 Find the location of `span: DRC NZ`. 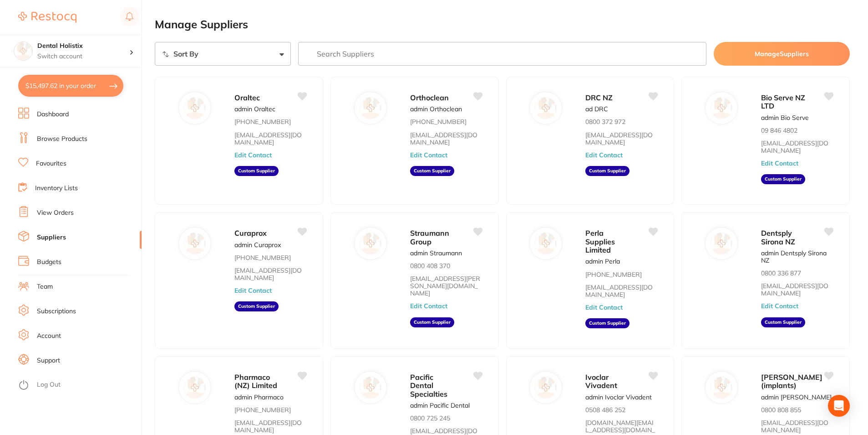

span: DRC NZ is located at coordinates (599, 98).